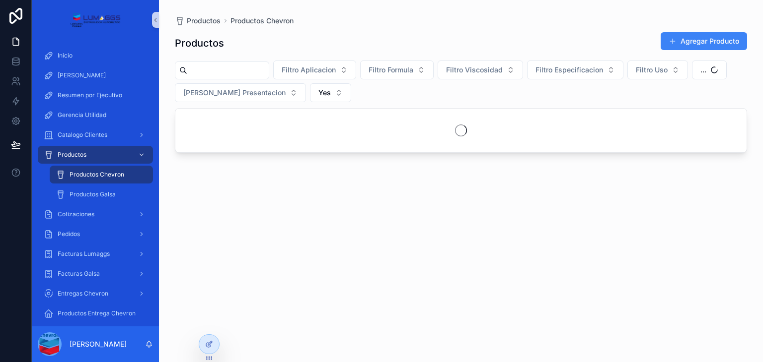  What do you see at coordinates (78, 274) in the screenshot?
I see `span: Facturas Galsa` at bounding box center [78, 274].